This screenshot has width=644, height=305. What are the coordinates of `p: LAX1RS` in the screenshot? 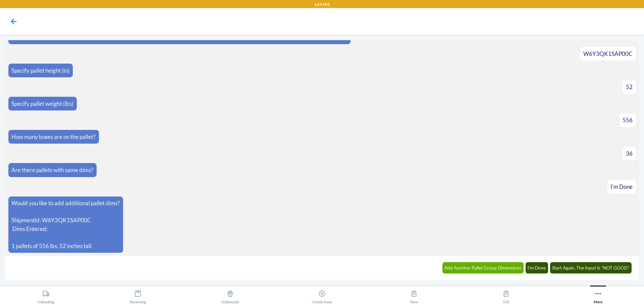 It's located at (322, 5).